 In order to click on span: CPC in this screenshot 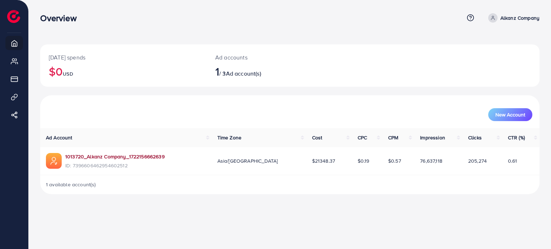, I will do `click(363, 138)`.